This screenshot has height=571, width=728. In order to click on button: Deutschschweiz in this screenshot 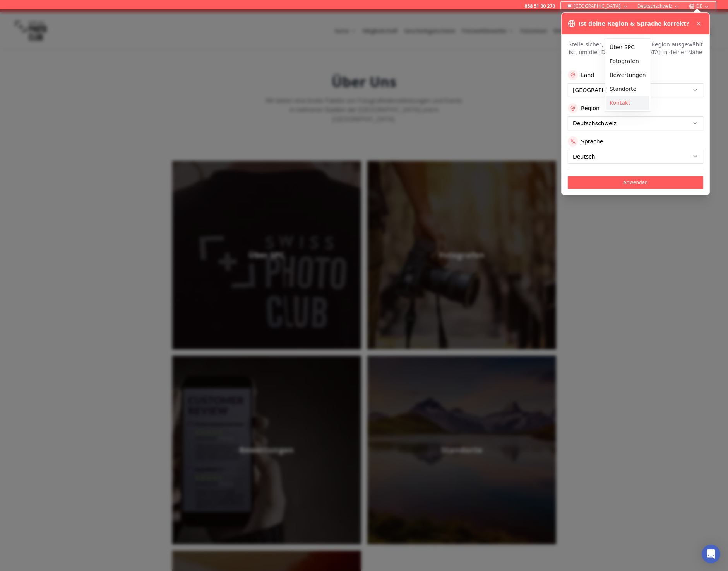, I will do `click(659, 6)`.